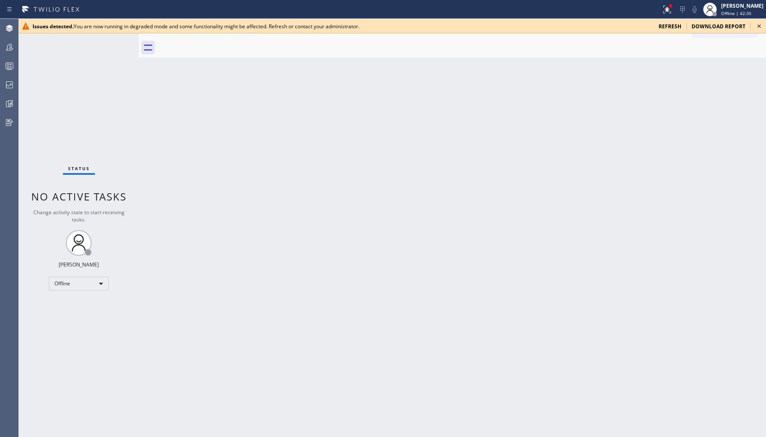 This screenshot has width=766, height=437. What do you see at coordinates (79, 168) in the screenshot?
I see `span: Status` at bounding box center [79, 168].